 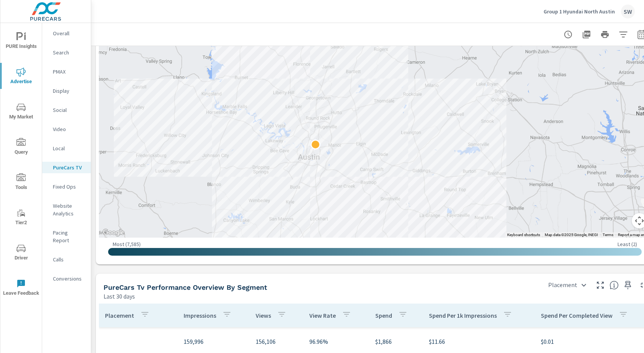 What do you see at coordinates (463, 316) in the screenshot?
I see `p: Spend Per 1k Impressions` at bounding box center [463, 316].